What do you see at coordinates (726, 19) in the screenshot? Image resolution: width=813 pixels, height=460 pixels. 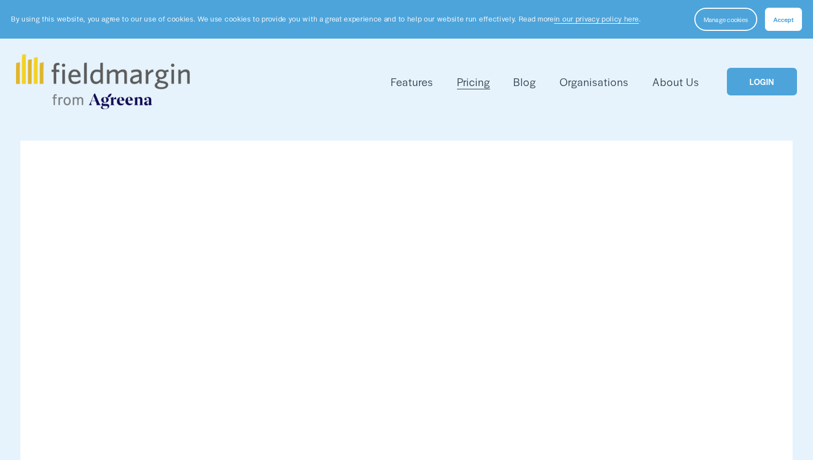 I see `button: Manage cookies` at bounding box center [726, 19].